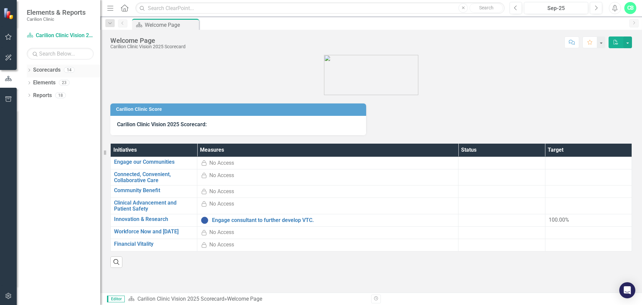 This screenshot has width=642, height=305. What do you see at coordinates (154, 205) in the screenshot?
I see `a: Clinical Advancement and Patient Safety` at bounding box center [154, 205].